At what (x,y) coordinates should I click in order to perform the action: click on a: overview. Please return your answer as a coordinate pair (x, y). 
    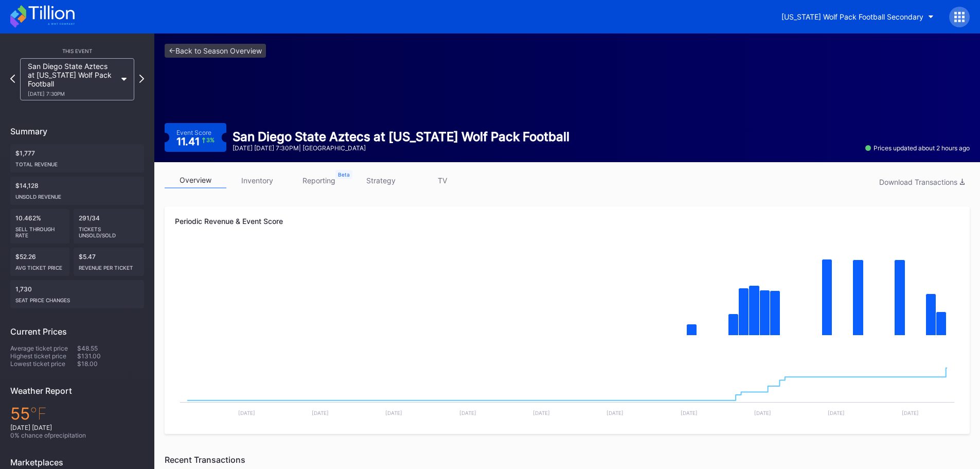
    Looking at the image, I should click on (195, 180).